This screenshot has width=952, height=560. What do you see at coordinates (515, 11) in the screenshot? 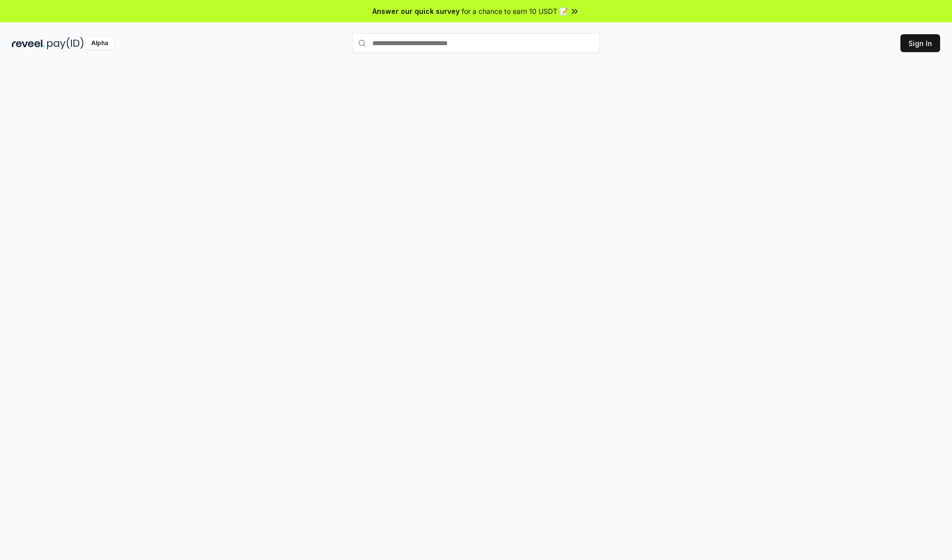
I see `span: for a chance to earn 10 USDT 📝` at bounding box center [515, 11].